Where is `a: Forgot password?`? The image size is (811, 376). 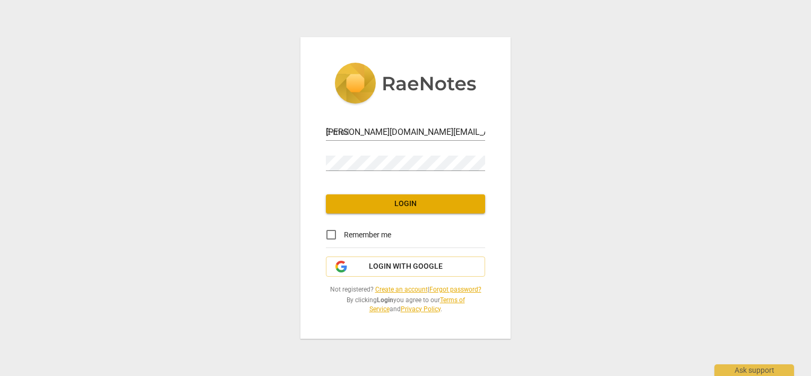 a: Forgot password? is located at coordinates (455, 289).